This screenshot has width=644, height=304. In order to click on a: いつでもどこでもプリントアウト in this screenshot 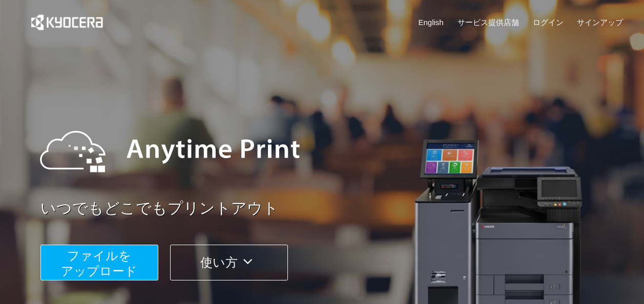, I will do `click(335, 208)`.